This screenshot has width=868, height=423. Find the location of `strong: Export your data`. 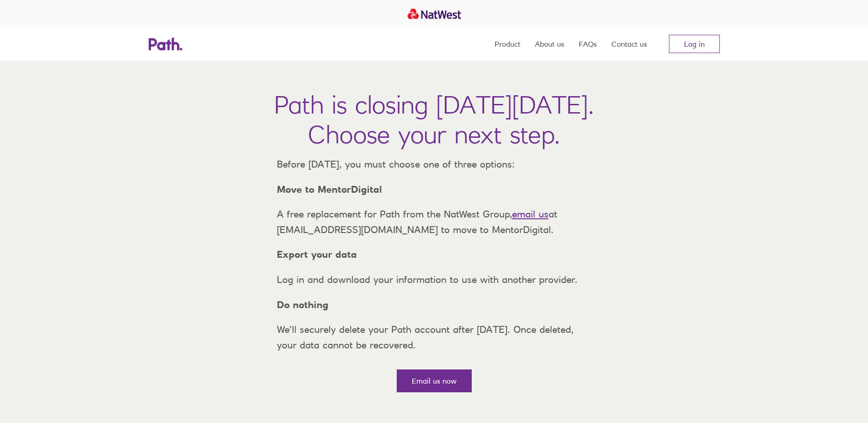

strong: Export your data is located at coordinates (317, 254).